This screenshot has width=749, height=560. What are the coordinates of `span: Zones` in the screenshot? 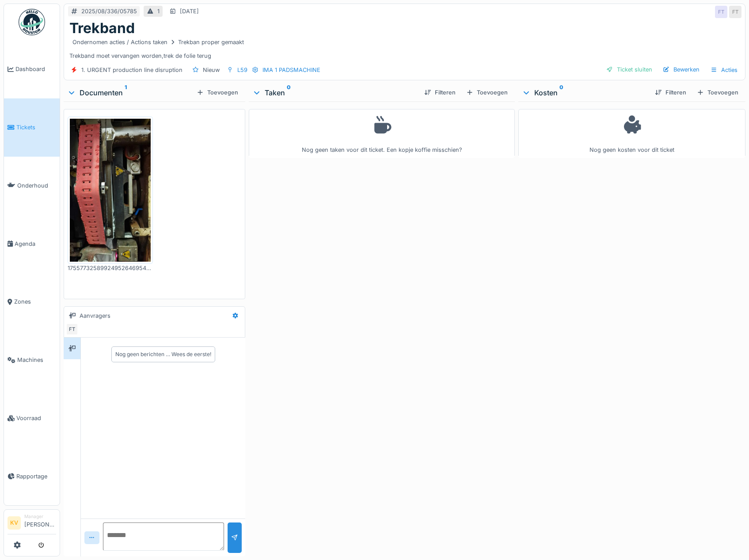 It's located at (35, 301).